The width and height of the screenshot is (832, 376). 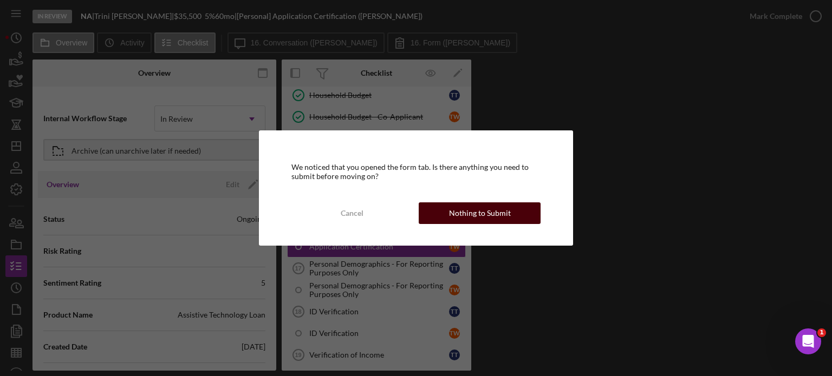 I want to click on div: We noticed that you opened the form tab. Is there anything you need to submit before moving on?, so click(x=416, y=172).